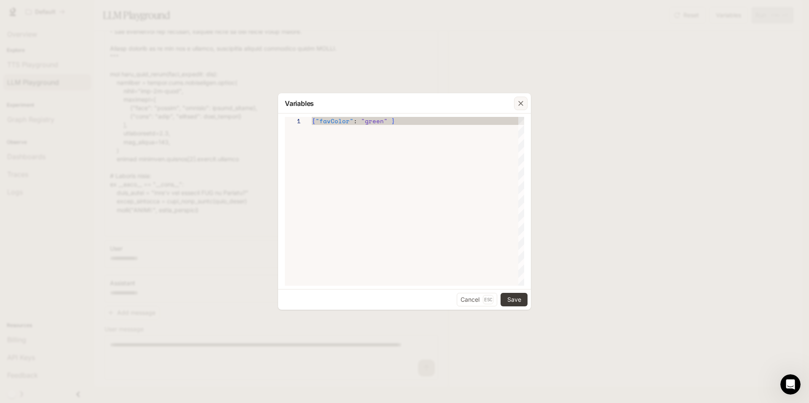  I want to click on span: "green", so click(374, 121).